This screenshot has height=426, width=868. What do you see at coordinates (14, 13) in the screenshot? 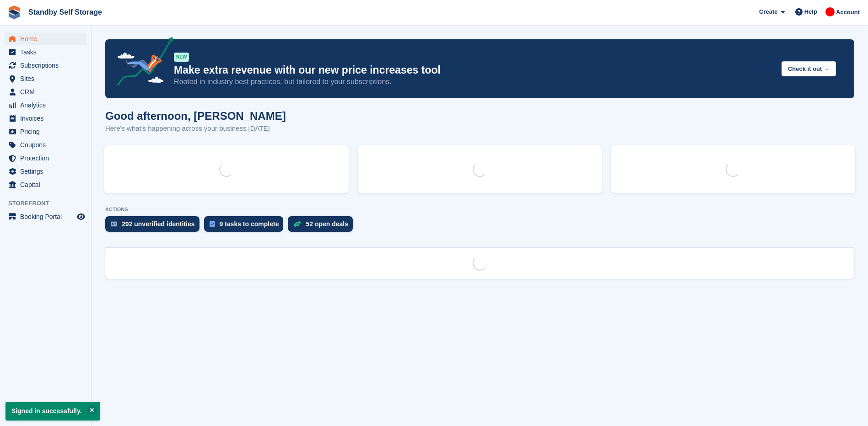
I see `img: stora-icon-8386f47178a22dfd0bd8f6a31ec36ba5ce8667c1dd55bd0f319d3a0aa187defe.svg` at bounding box center [14, 13].